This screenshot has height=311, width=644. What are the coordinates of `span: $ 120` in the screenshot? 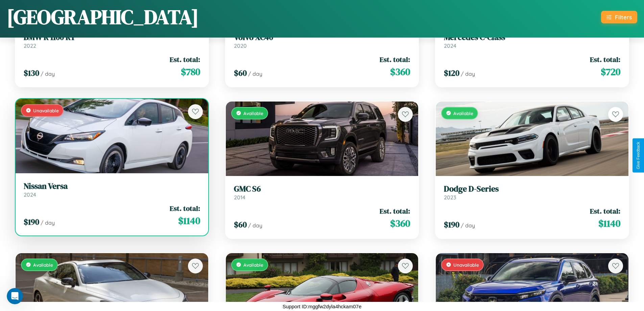 It's located at (452, 73).